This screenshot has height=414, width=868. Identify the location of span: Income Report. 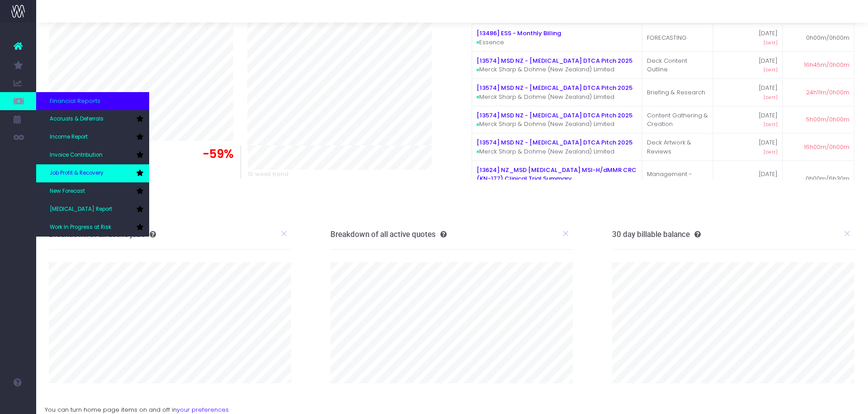
(69, 137).